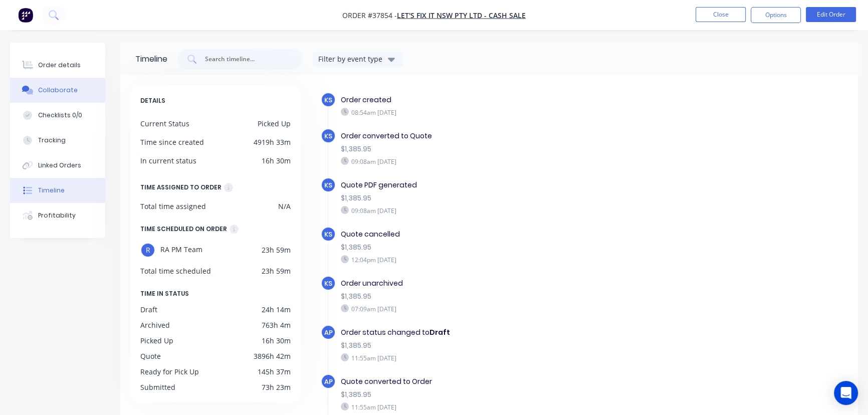  I want to click on input: Search timeline..., so click(245, 59).